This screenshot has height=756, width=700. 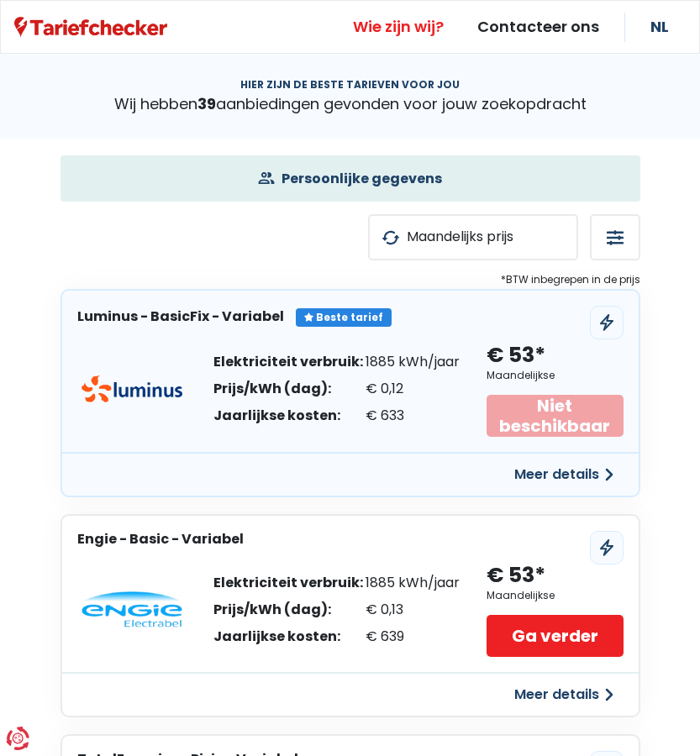 I want to click on div: € 0,12, so click(x=413, y=389).